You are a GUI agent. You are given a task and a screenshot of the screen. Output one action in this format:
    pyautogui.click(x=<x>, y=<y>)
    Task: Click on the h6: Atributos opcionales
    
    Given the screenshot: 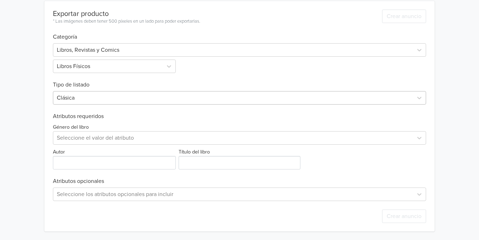 What is the action you would take?
    pyautogui.click(x=239, y=181)
    